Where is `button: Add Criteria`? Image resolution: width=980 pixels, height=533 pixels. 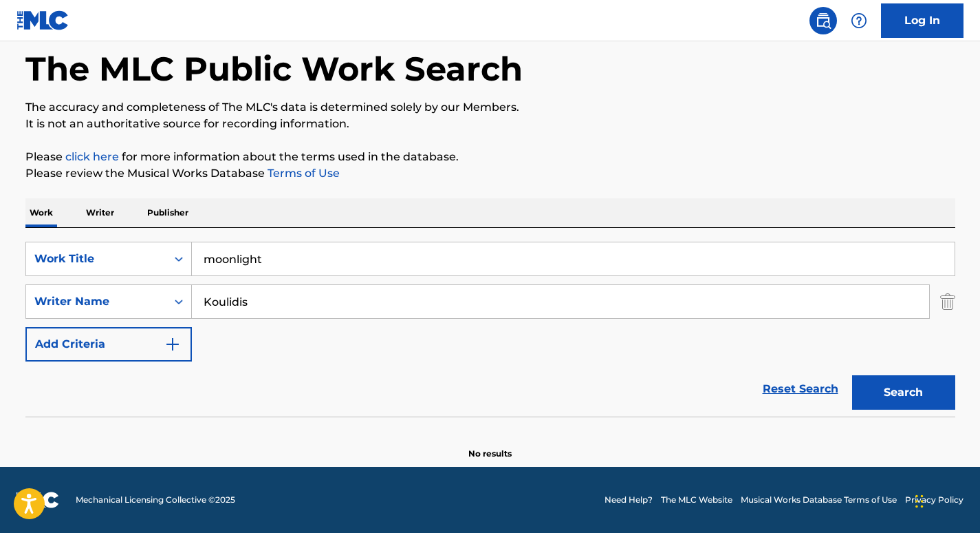 button: Add Criteria is located at coordinates (108, 344).